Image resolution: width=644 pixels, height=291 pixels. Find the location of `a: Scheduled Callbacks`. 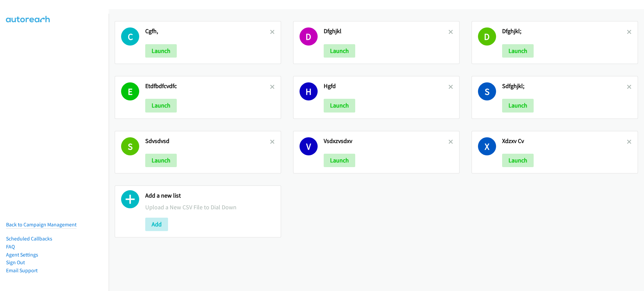

a: Scheduled Callbacks is located at coordinates (29, 239).